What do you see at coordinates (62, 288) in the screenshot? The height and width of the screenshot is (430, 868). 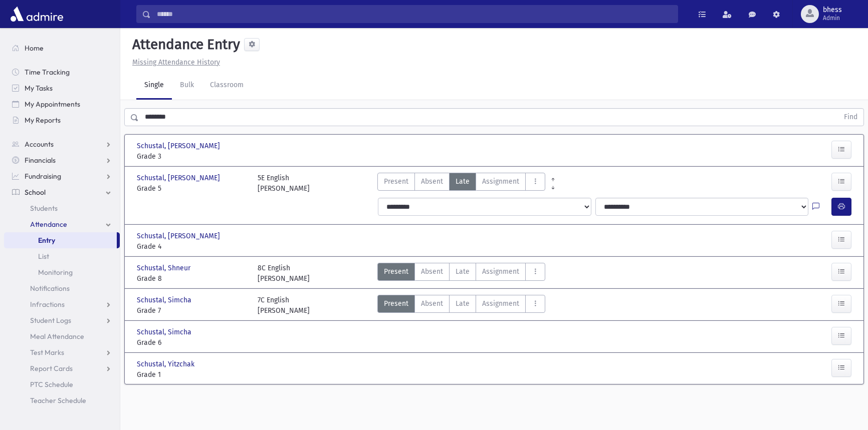 I see `a: Notifications` at bounding box center [62, 288].